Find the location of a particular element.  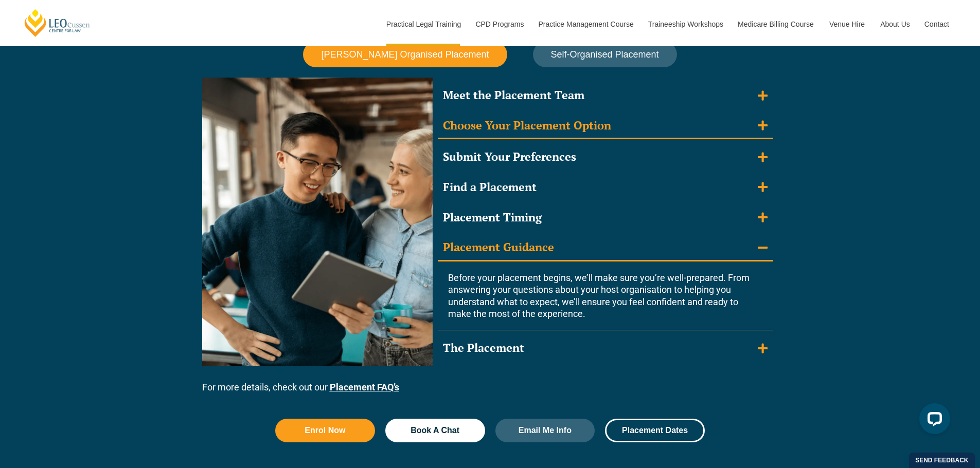

div: Placement Timing is located at coordinates (492, 217).